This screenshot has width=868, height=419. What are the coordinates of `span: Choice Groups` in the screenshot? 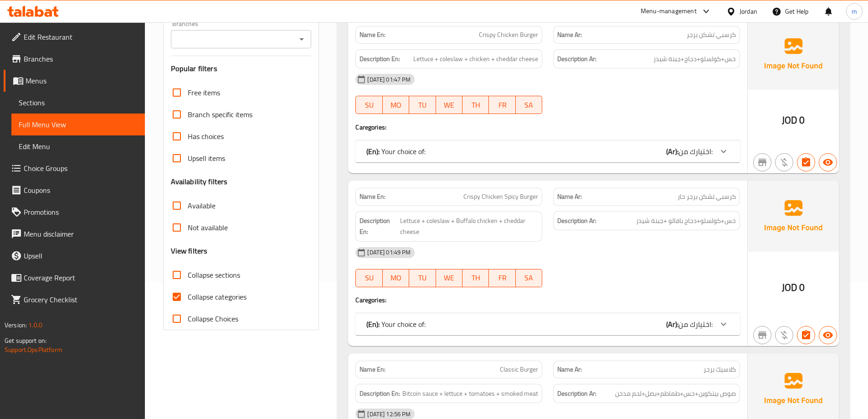 It's located at (81, 168).